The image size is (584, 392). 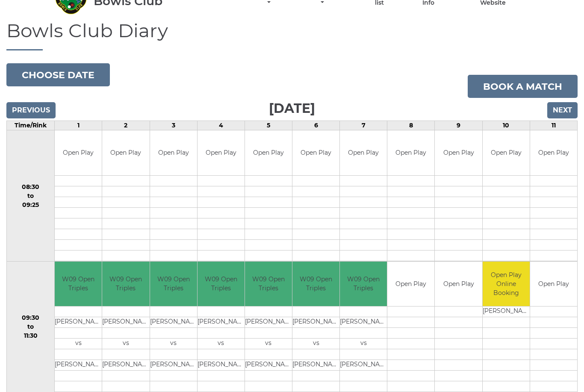 What do you see at coordinates (523, 86) in the screenshot?
I see `a: Book a match` at bounding box center [523, 86].